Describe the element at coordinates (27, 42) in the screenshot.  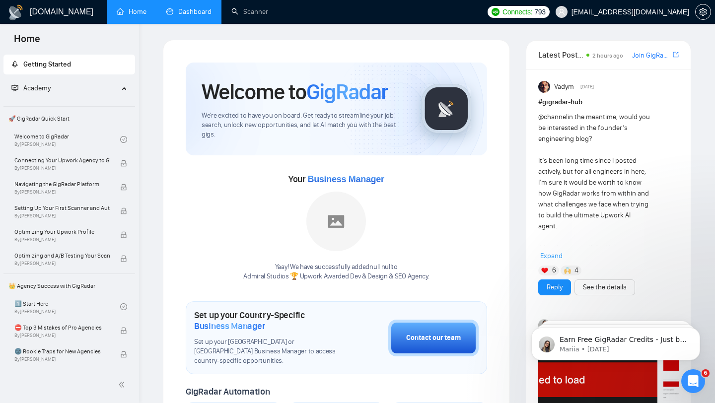
I see `span: Home` at that location.